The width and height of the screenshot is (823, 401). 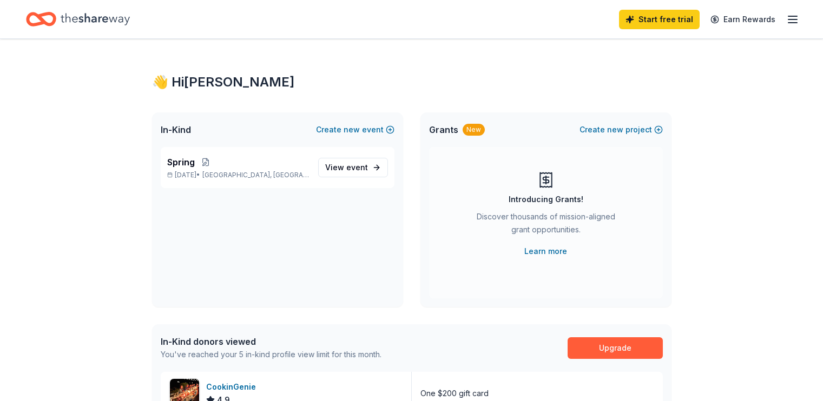 I want to click on span: In-Kind, so click(x=176, y=130).